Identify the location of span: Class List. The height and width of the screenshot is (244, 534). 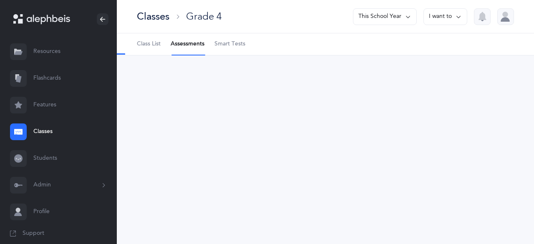
(148, 44).